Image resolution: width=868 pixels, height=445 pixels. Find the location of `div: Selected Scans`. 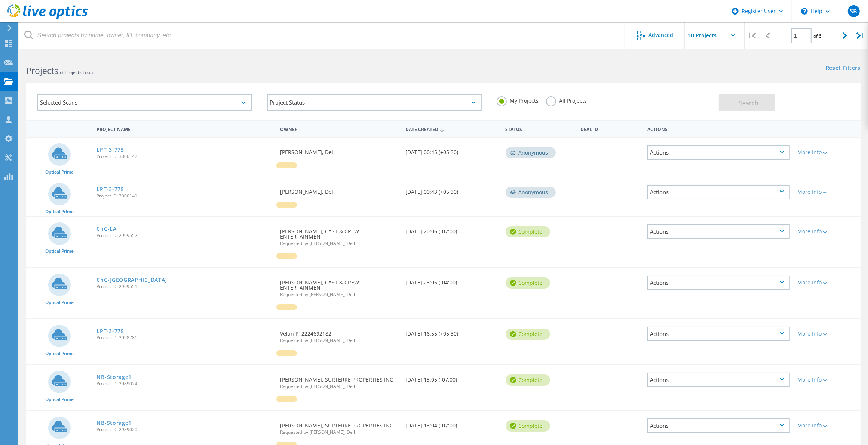

div: Selected Scans is located at coordinates (145, 103).